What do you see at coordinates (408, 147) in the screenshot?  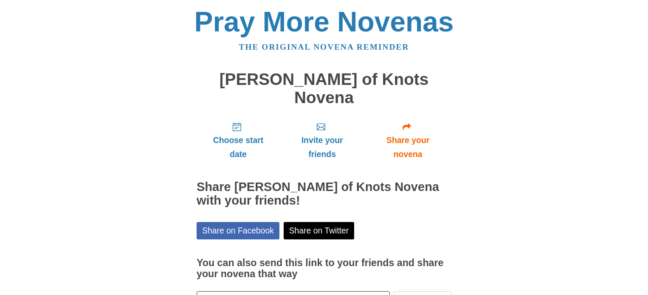 I see `span: Share your novena` at bounding box center [408, 147].